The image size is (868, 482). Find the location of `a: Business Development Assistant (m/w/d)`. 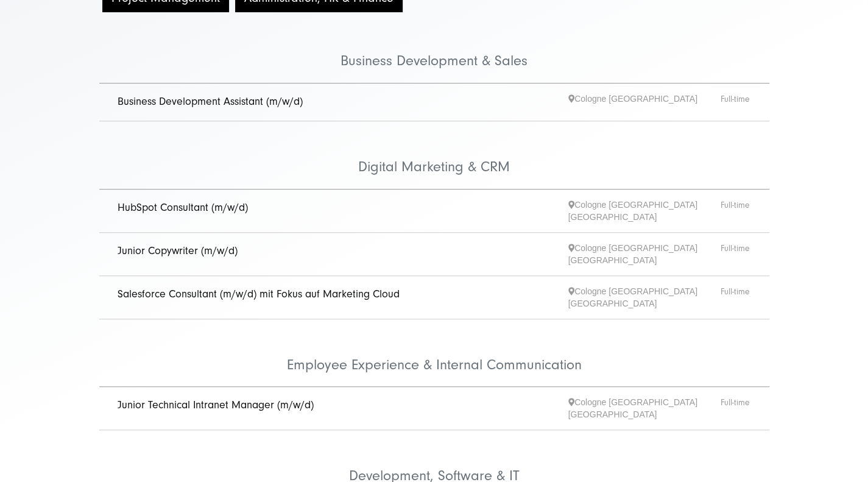

a: Business Development Assistant (m/w/d) is located at coordinates (210, 101).